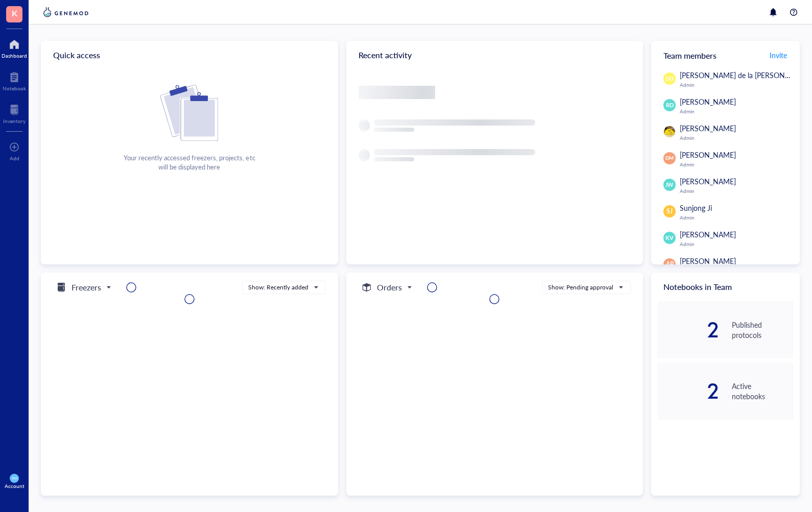  What do you see at coordinates (726, 55) in the screenshot?
I see `div: Team members` at bounding box center [726, 55].